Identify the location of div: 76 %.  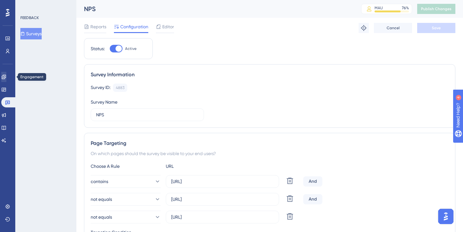
(406, 8).